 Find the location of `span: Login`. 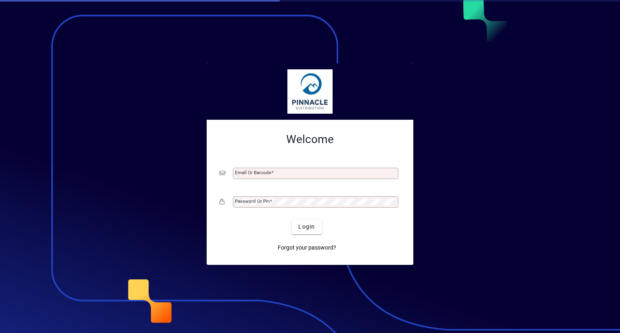

span: Login is located at coordinates (306, 227).